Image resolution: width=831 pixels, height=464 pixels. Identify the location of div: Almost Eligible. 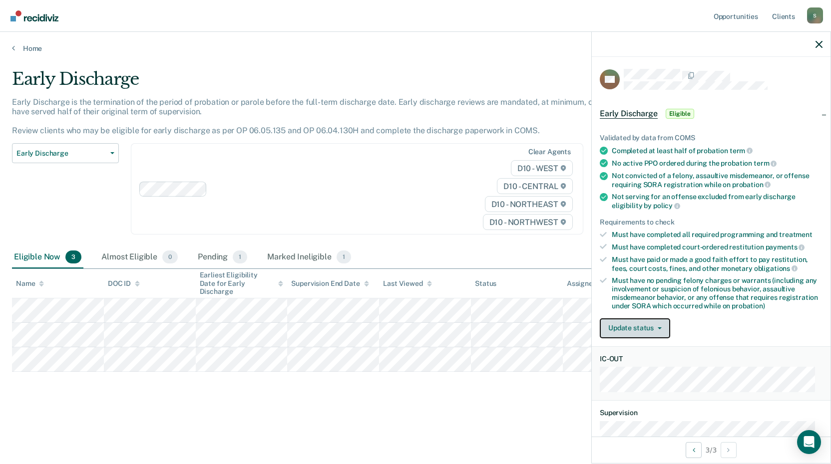
(139, 258).